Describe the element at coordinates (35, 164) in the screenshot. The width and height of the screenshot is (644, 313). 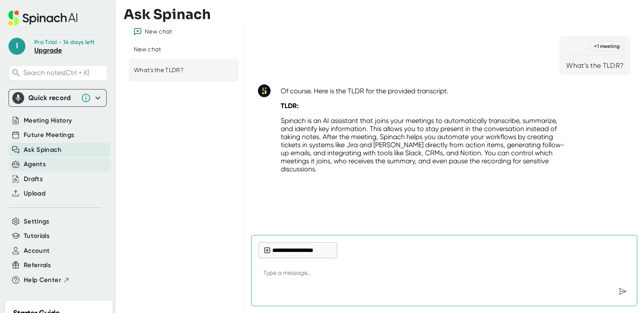
I see `button: Agents` at that location.